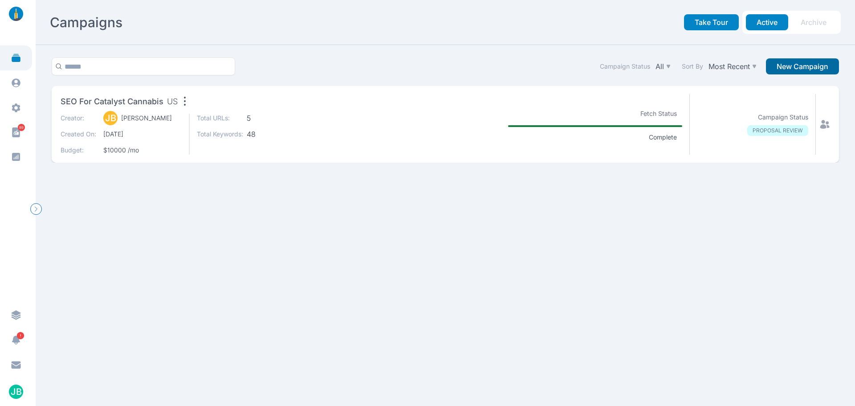  What do you see at coordinates (663, 137) in the screenshot?
I see `p: Complete` at bounding box center [663, 137].